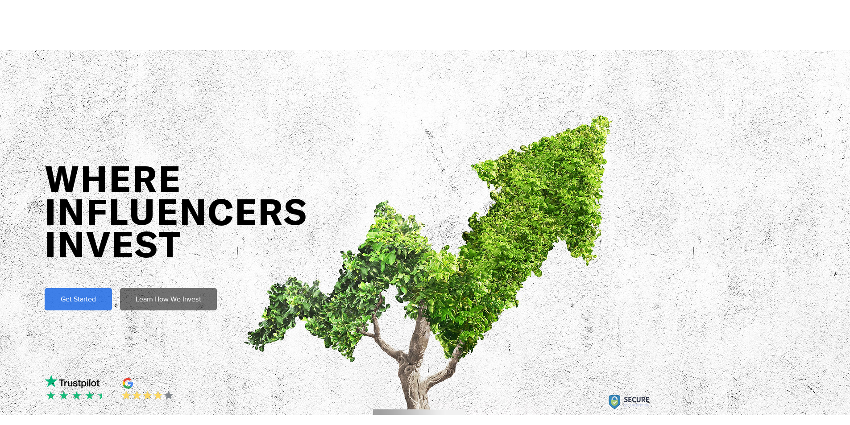  What do you see at coordinates (100, 395) in the screenshot?
I see `img: trust_edited.png` at bounding box center [100, 395].